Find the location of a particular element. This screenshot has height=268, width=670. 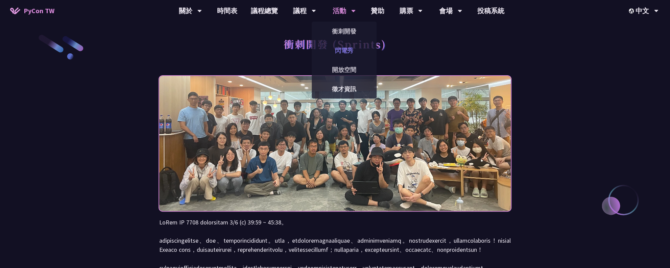

a: PyCon TW is located at coordinates (32, 11).